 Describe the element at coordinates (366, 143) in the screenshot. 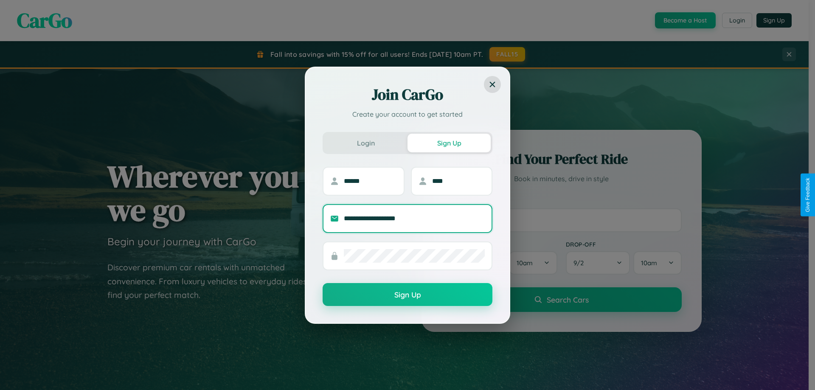

I see `button: Login` at that location.